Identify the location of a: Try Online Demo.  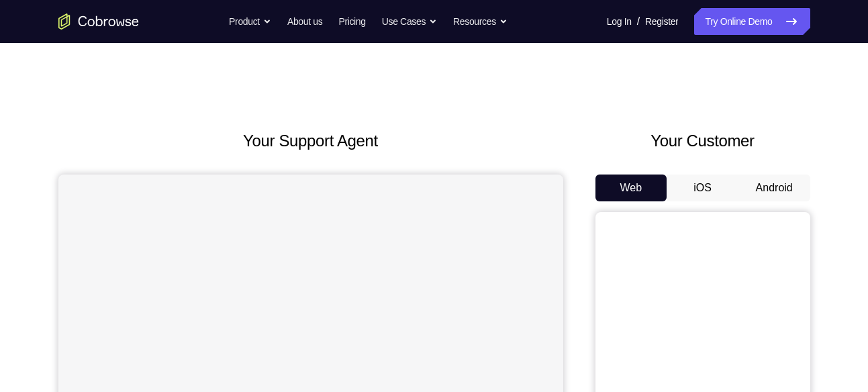
(752, 21).